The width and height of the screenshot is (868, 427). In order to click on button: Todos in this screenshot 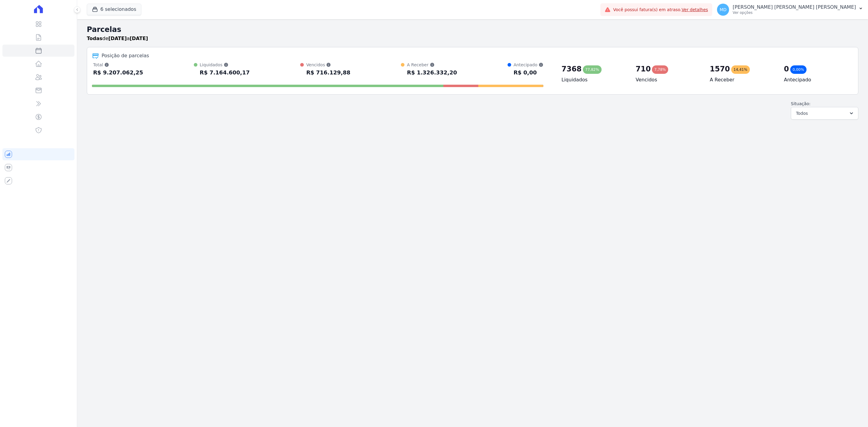, I will do `click(825, 113)`.